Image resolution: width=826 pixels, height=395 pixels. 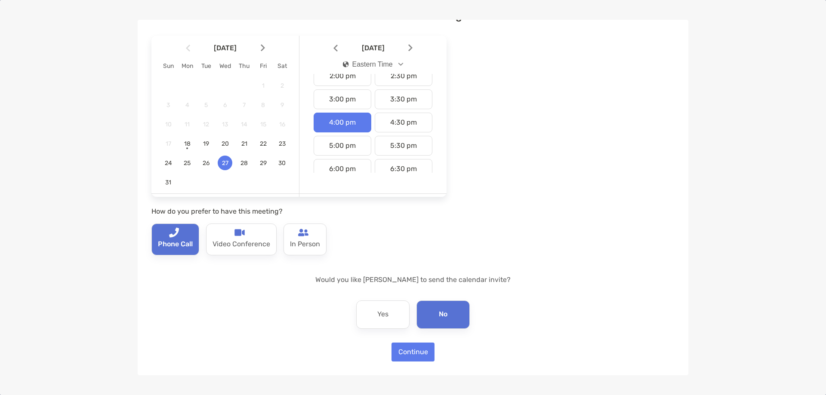 What do you see at coordinates (206, 124) in the screenshot?
I see `span: 12` at bounding box center [206, 124].